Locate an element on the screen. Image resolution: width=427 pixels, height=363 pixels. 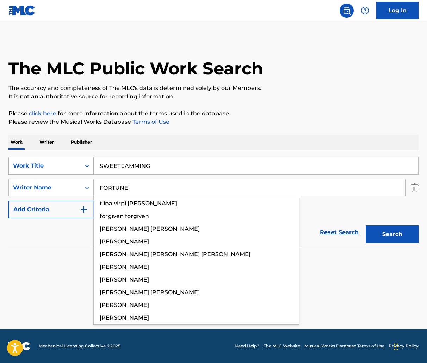
a: Terms of Use is located at coordinates (150, 122).